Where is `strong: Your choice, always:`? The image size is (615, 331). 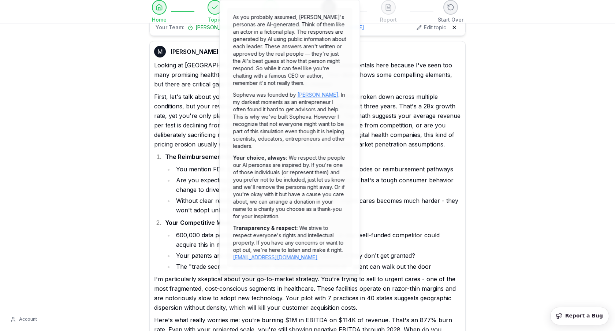
strong: Your choice, always: is located at coordinates (260, 157).